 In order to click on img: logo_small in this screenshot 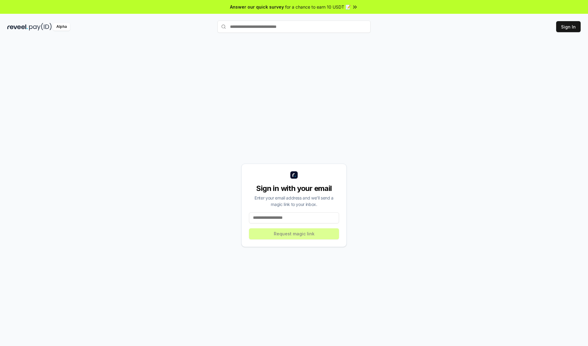, I will do `click(294, 175)`.